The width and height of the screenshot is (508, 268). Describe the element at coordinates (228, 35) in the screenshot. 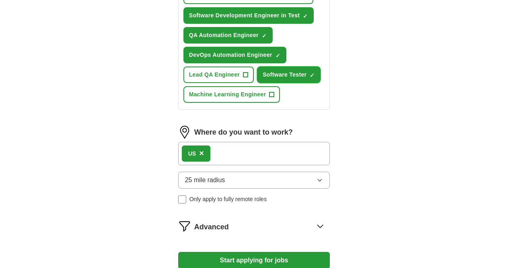

I see `button: QA Automation Engineer✓` at that location.